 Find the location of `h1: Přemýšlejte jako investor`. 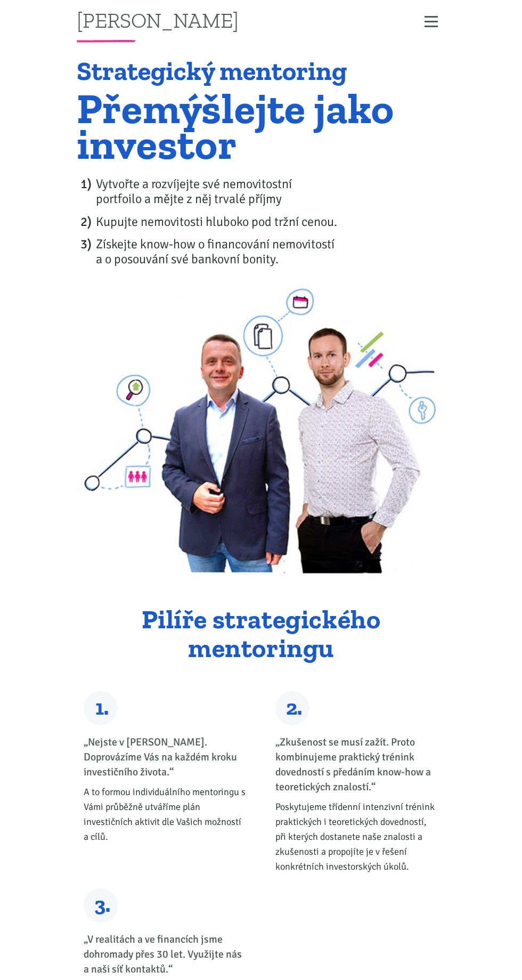

h1: Přemýšlejte jako investor is located at coordinates (261, 127).